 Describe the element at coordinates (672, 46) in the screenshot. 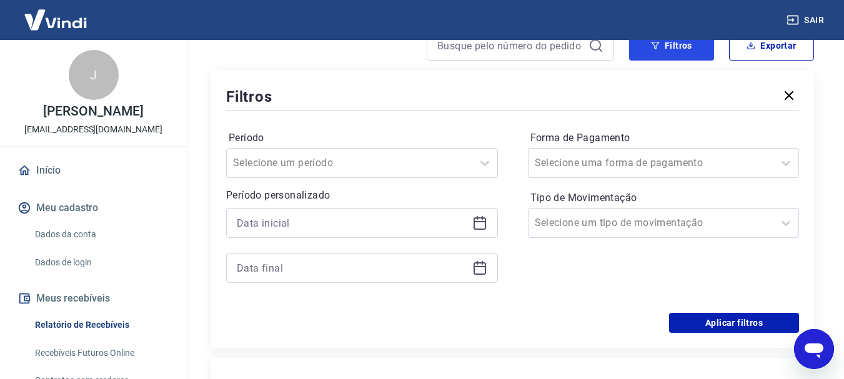

I see `button: Filtros` at that location.